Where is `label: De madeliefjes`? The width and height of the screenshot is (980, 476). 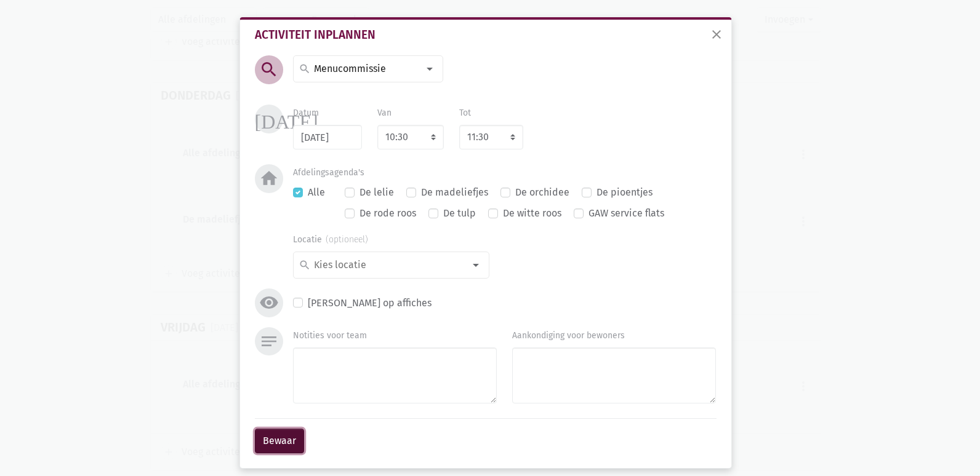
label: De madeliefjes is located at coordinates (454, 193).